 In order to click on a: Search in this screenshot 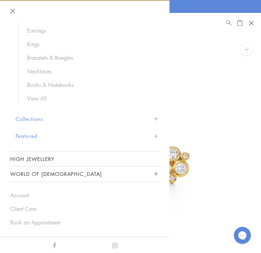, I will do `click(229, 23)`.